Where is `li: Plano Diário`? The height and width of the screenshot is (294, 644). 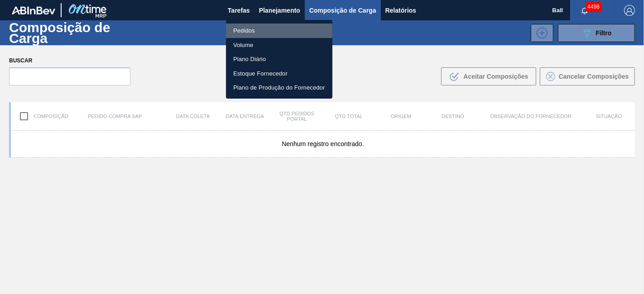
li: Plano Diário is located at coordinates (279, 59).